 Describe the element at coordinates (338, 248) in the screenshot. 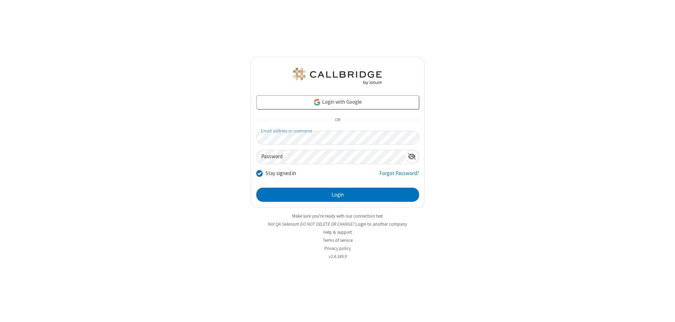

I see `a: Privacy policy` at that location.